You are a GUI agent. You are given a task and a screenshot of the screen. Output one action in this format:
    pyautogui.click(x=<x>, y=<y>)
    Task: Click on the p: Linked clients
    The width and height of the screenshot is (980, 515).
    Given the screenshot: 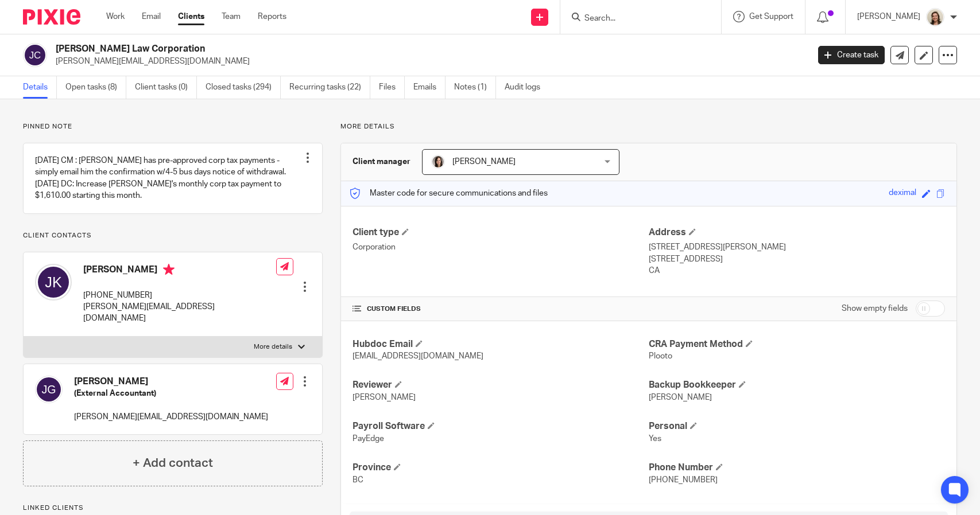 What is the action you would take?
    pyautogui.click(x=173, y=508)
    